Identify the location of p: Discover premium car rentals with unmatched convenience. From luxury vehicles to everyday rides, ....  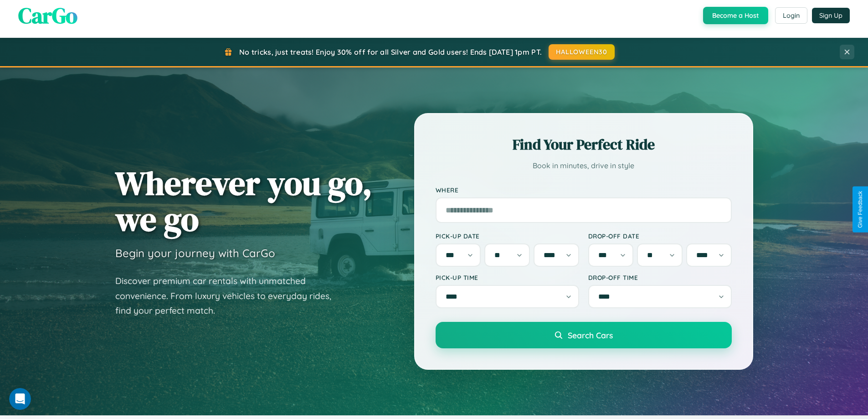
(229, 296).